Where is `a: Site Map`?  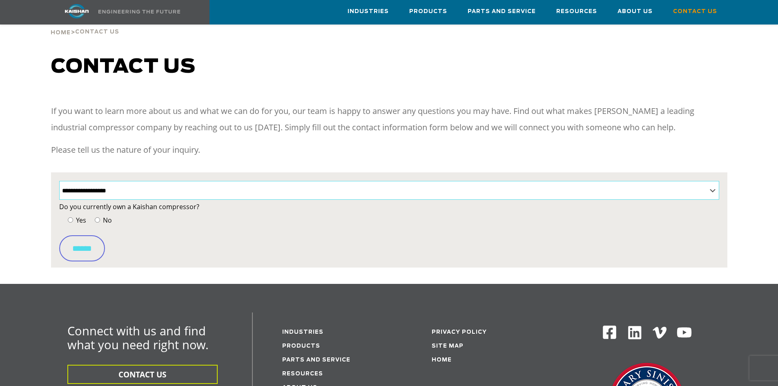 a: Site Map is located at coordinates (448, 346).